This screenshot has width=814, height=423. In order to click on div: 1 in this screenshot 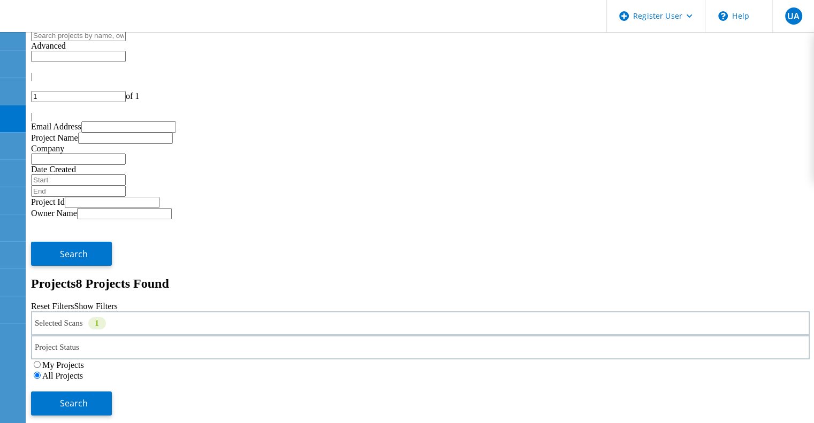, I will do `click(97, 323)`.